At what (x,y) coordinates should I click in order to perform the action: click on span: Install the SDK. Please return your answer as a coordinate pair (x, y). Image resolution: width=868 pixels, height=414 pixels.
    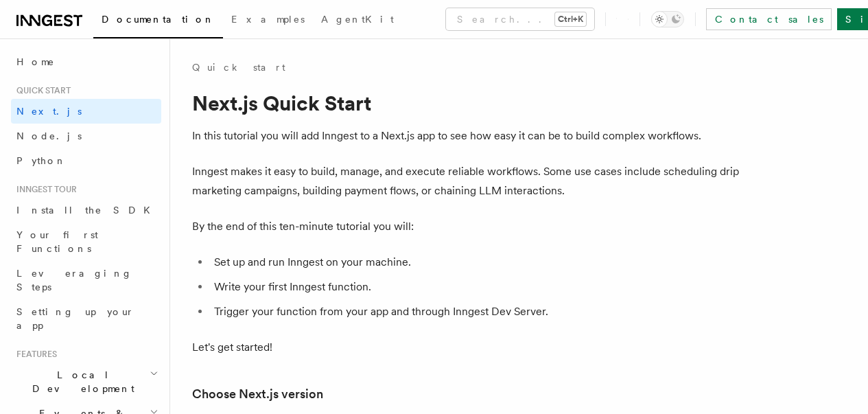
    Looking at the image, I should click on (87, 210).